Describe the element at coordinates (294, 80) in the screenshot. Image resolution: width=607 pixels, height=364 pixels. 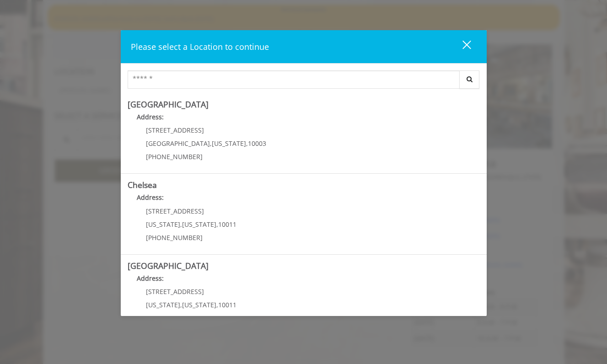
I see `input: Search Center` at that location.